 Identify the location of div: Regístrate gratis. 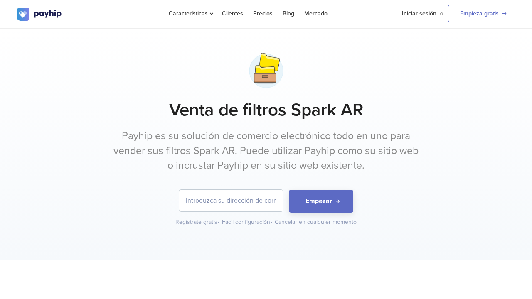
(198, 223).